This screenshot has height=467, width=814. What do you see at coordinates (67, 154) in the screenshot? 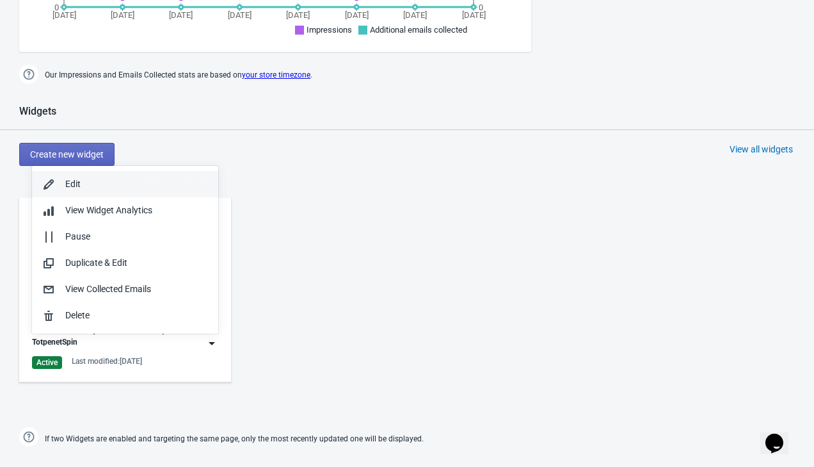
I see `button: Create new widget` at bounding box center [67, 154].